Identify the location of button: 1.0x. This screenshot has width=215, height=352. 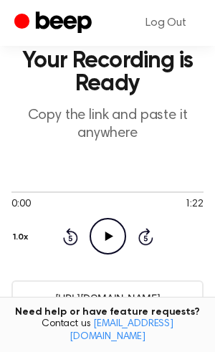
(22, 237).